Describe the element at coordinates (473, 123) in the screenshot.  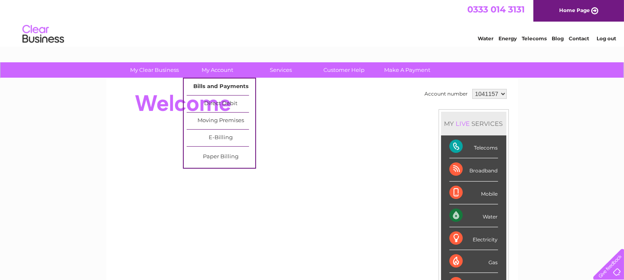
I see `div: MY SERVICES` at that location.